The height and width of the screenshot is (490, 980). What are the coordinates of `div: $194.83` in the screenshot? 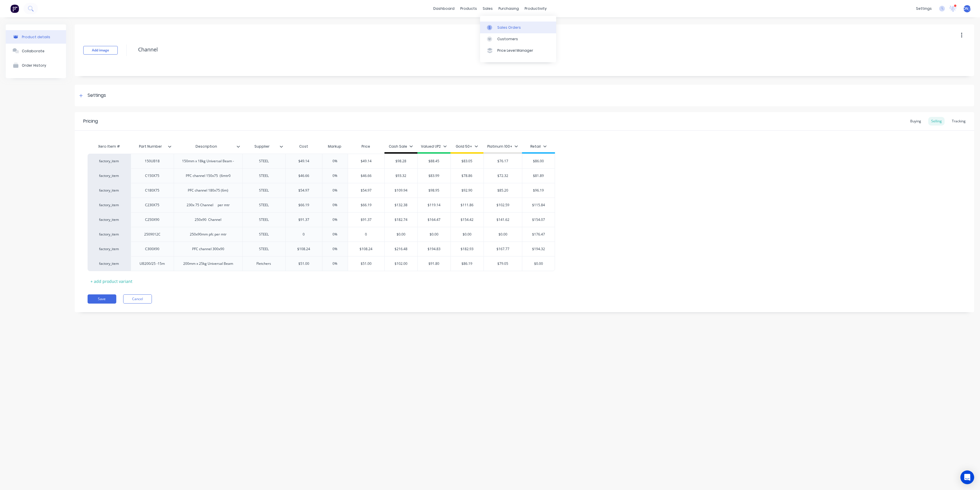 It's located at (434, 249).